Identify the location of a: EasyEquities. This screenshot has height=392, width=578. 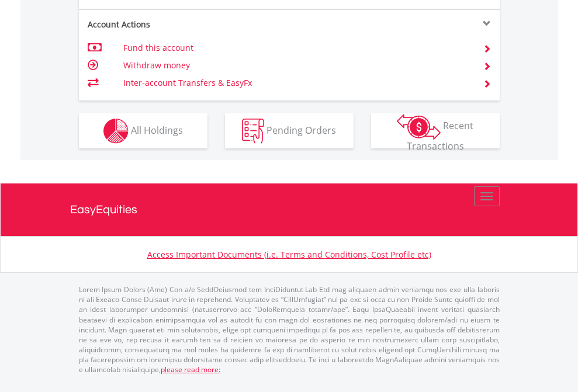
(290, 210).